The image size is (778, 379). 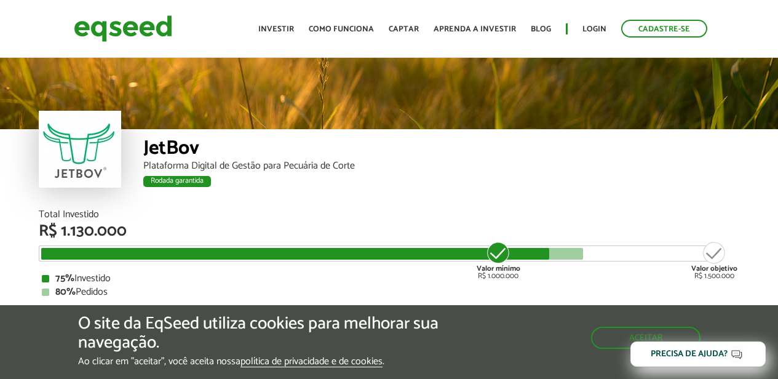 What do you see at coordinates (714, 260) in the screenshot?
I see `div: R$ 1.500.000` at bounding box center [714, 260].